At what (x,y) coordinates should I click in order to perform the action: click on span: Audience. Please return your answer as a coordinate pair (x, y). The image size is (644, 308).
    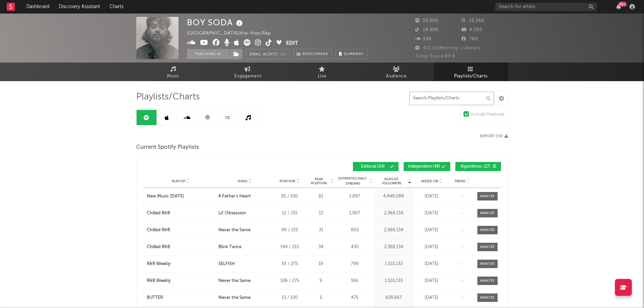
    Looking at the image, I should click on (396, 77).